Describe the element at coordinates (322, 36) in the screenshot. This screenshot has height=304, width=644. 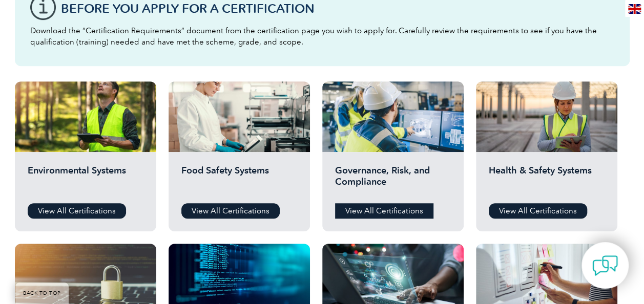
I see `p: Download the “Certification Requirements” document from the certification page you wish to apply ...` at that location.